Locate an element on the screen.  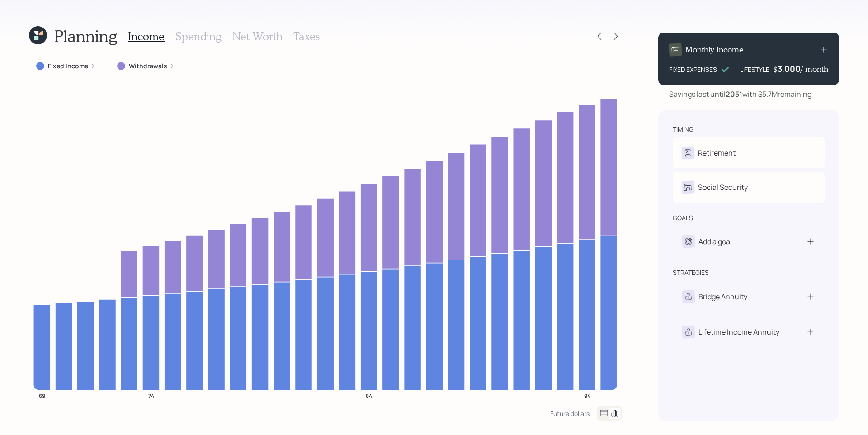
div: strategies is located at coordinates (691, 272).